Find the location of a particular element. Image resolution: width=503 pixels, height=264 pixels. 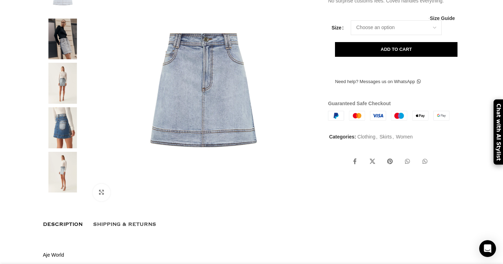

a: Need help? Messages us on WhatsApp is located at coordinates (378, 82).